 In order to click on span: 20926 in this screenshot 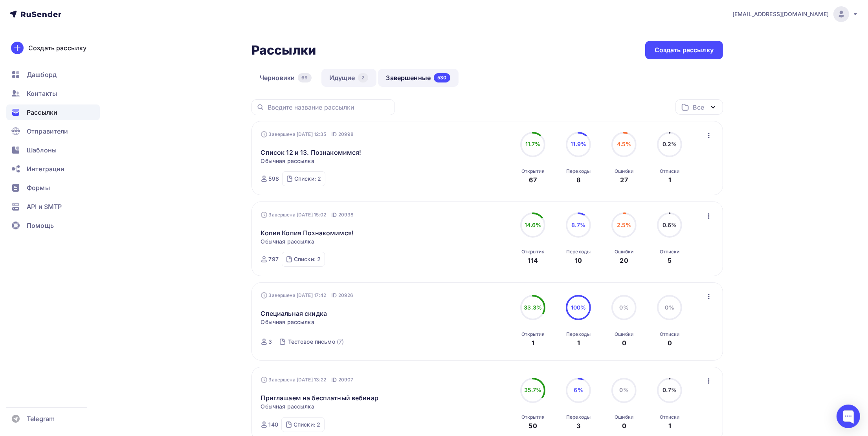, I will do `click(346, 296)`.